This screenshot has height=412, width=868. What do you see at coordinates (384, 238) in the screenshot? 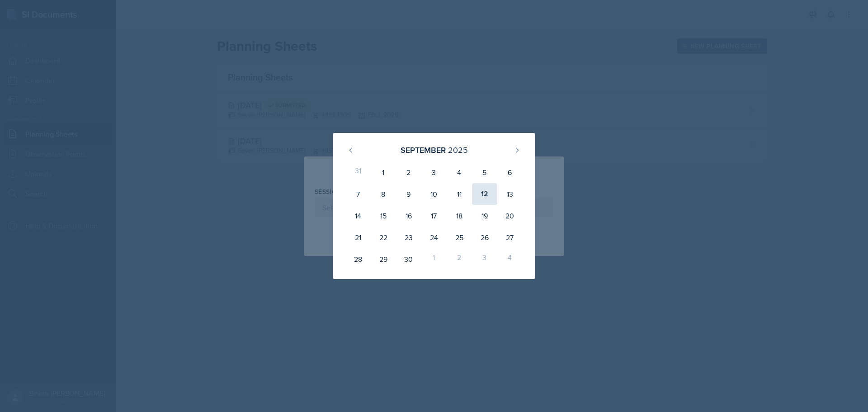
I see `div: 22` at bounding box center [384, 238].